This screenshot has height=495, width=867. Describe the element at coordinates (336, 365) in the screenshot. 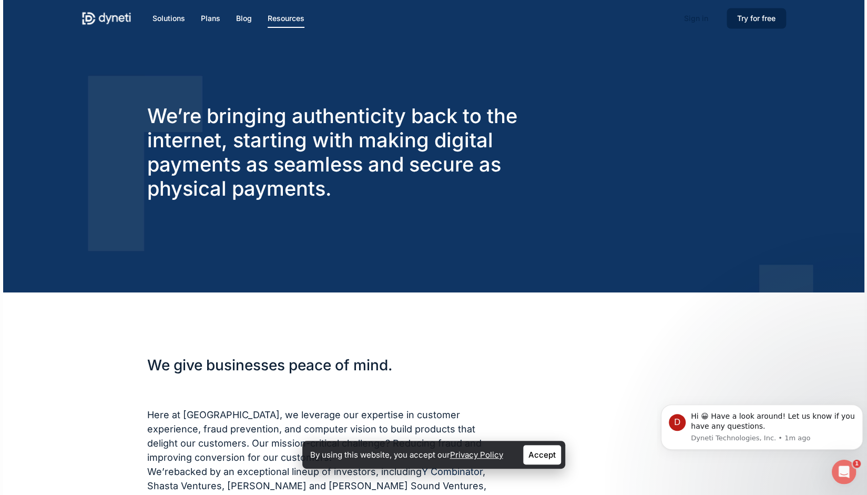

I see `h3: We give businesses peace of mind.` at that location.